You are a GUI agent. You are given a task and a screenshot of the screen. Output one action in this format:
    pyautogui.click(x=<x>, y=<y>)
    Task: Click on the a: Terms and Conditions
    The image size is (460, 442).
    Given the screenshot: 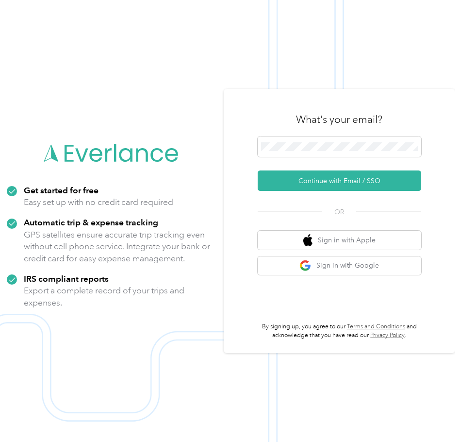 What is the action you would take?
    pyautogui.click(x=376, y=326)
    